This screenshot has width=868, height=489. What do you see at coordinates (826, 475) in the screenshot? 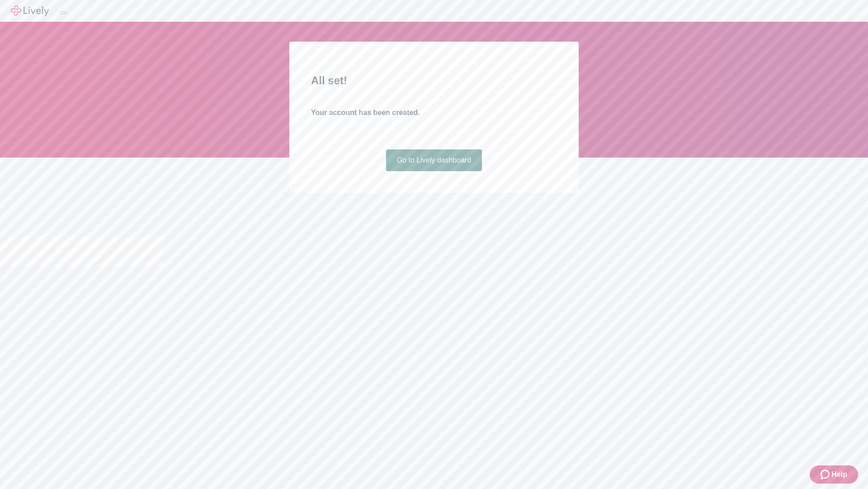
I see `svg: Zendesk support icon` at bounding box center [826, 475].